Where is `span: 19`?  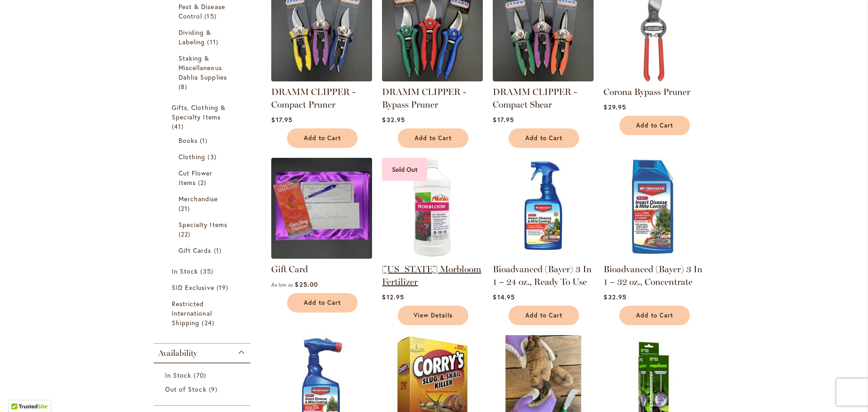 span: 19 is located at coordinates (223, 287).